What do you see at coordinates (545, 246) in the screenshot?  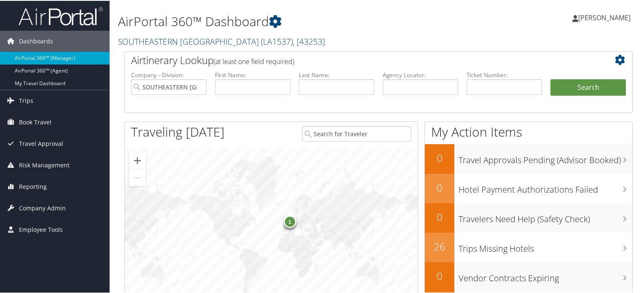 I see `h3: Trips Missing Hotels` at bounding box center [545, 246].